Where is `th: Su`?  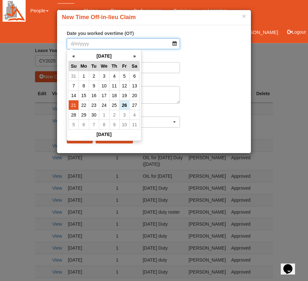
th: Su is located at coordinates (74, 66).